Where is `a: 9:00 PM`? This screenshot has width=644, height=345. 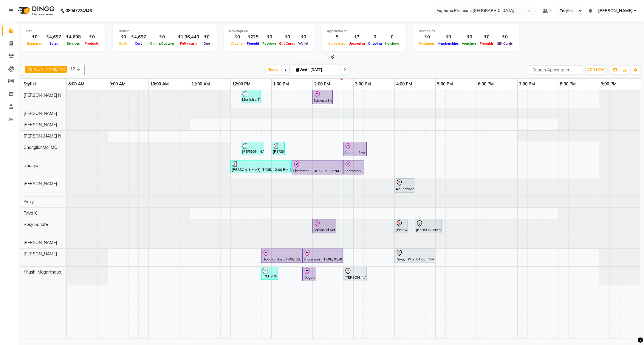
a: 9:00 PM is located at coordinates (609, 84).